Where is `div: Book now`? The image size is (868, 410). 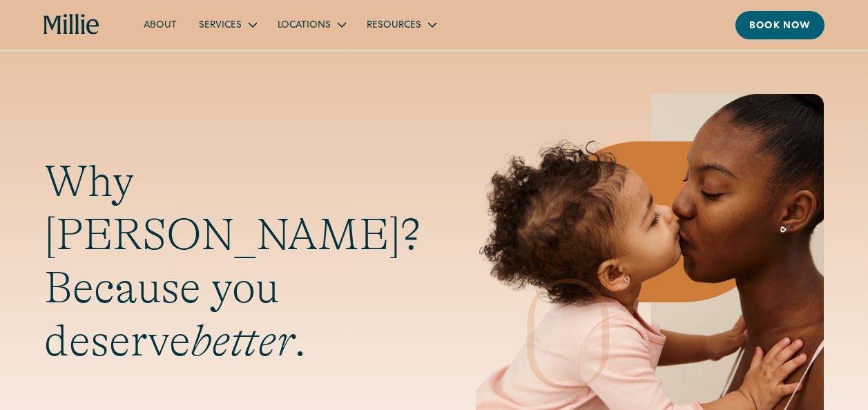 div: Book now is located at coordinates (780, 26).